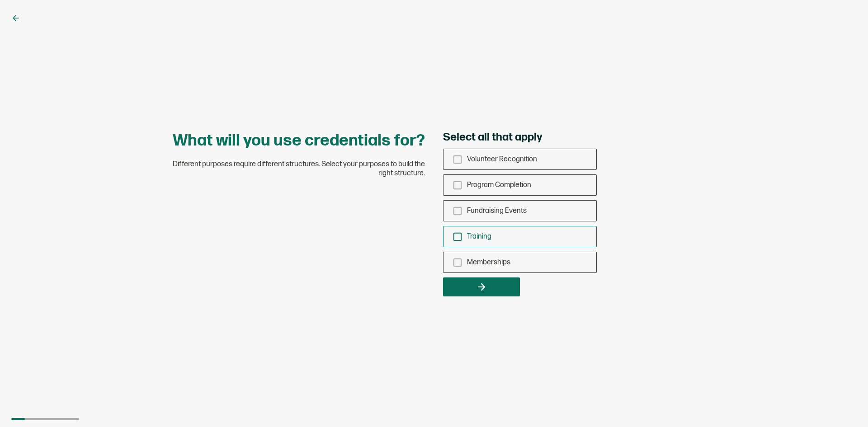  Describe the element at coordinates (792, 376) in the screenshot. I see `div: Chat Widget` at that location.